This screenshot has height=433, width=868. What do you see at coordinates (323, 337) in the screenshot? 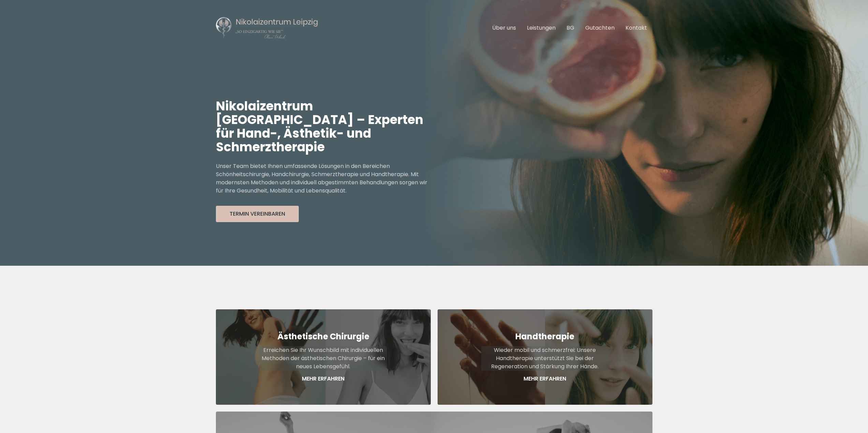
I see `strong: Ästhetische Chirurgie` at bounding box center [323, 337].